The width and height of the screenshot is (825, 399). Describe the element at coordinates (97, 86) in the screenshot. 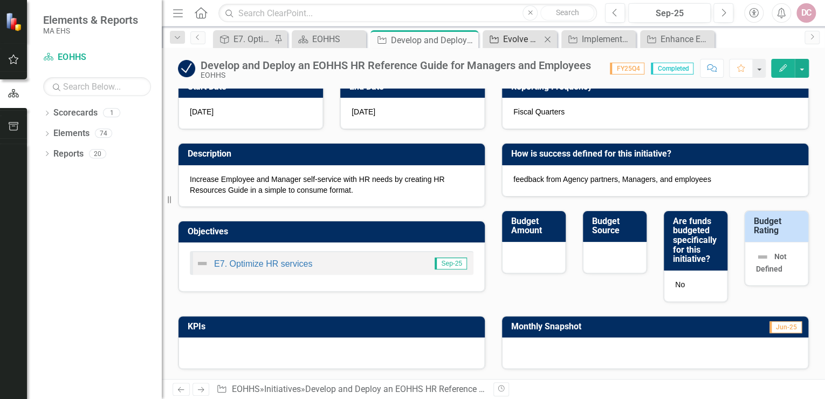

I see `input: Search Below...` at that location.